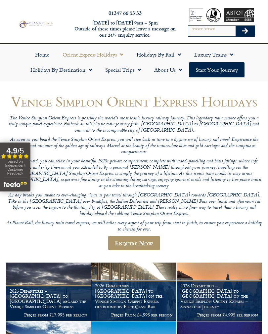 The height and width of the screenshot is (334, 268). Describe the element at coordinates (134, 125) in the screenshot. I see `p: The Venice Simplon Orient Express is possibly the world’s most iconic luxury railway journey. Thi...` at that location.